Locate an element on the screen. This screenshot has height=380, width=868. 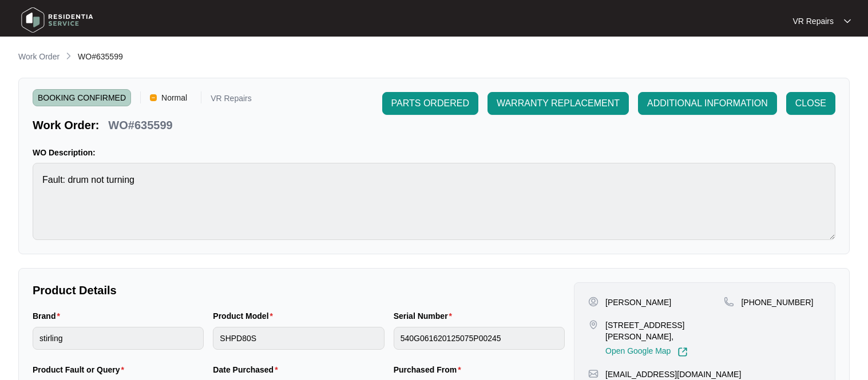
input: Brand is located at coordinates (118, 338).